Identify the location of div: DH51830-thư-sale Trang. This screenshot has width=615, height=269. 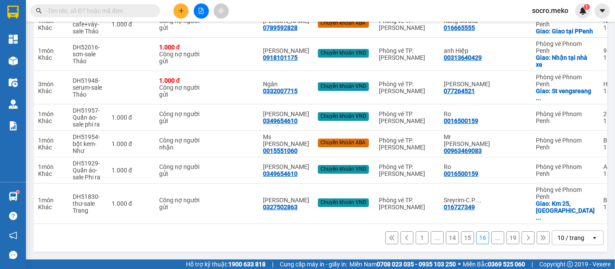
(88, 203).